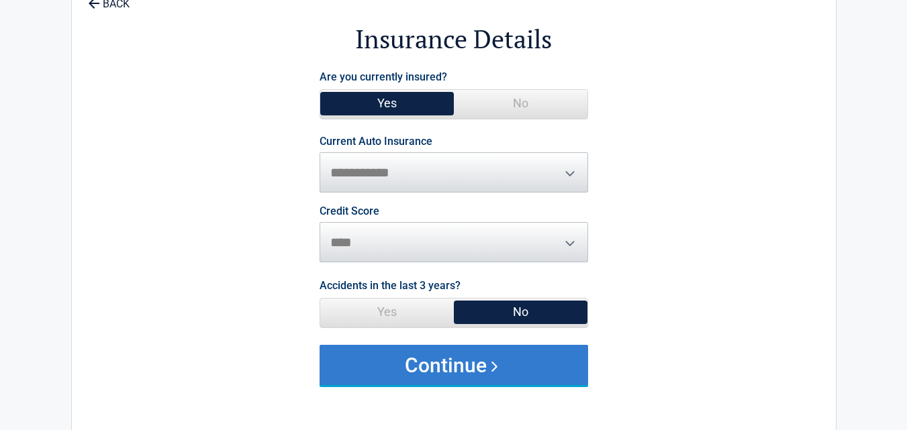 The width and height of the screenshot is (907, 430). What do you see at coordinates (390, 285) in the screenshot?
I see `label: Accidents in the last 3 years?` at bounding box center [390, 285].